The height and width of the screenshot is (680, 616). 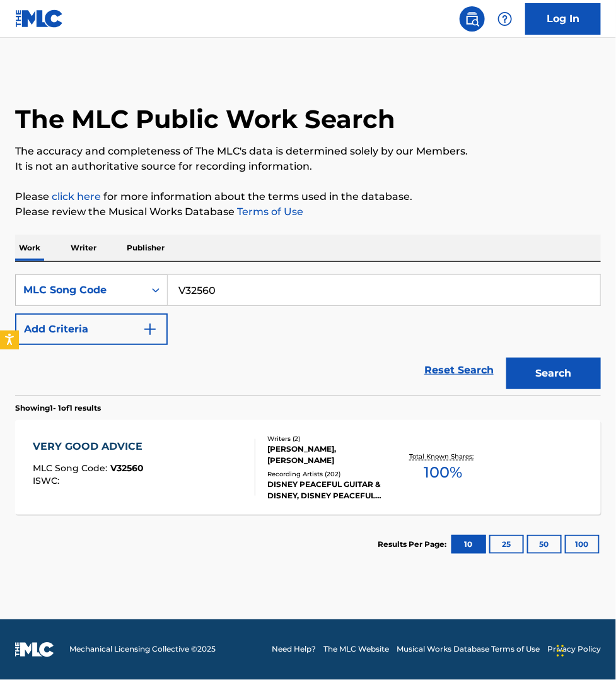 What do you see at coordinates (39, 18) in the screenshot?
I see `img: MLC Logo` at bounding box center [39, 18].